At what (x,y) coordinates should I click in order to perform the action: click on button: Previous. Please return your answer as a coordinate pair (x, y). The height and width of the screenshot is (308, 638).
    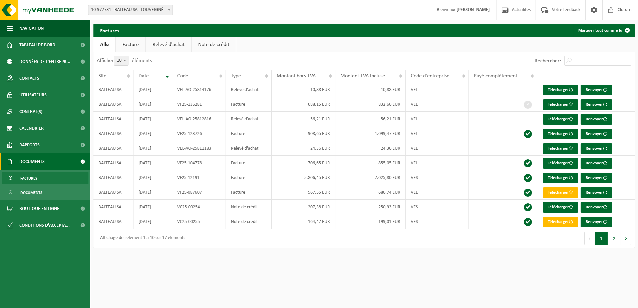
    Looking at the image, I should click on (590, 239).